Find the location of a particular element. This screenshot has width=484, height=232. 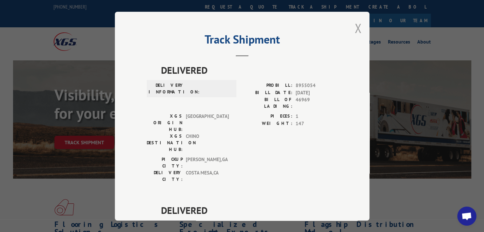

label: XGS ORIGIN HUB: is located at coordinates (165, 123).